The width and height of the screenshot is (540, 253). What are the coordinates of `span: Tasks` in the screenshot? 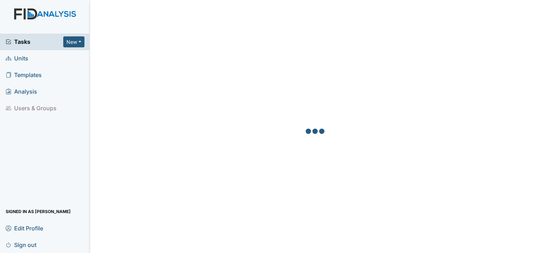 It's located at (34, 42).